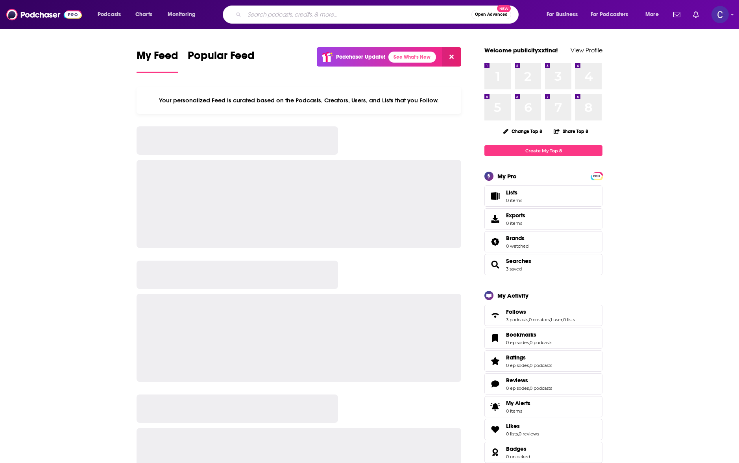  I want to click on a: 0 creators, so click(539, 320).